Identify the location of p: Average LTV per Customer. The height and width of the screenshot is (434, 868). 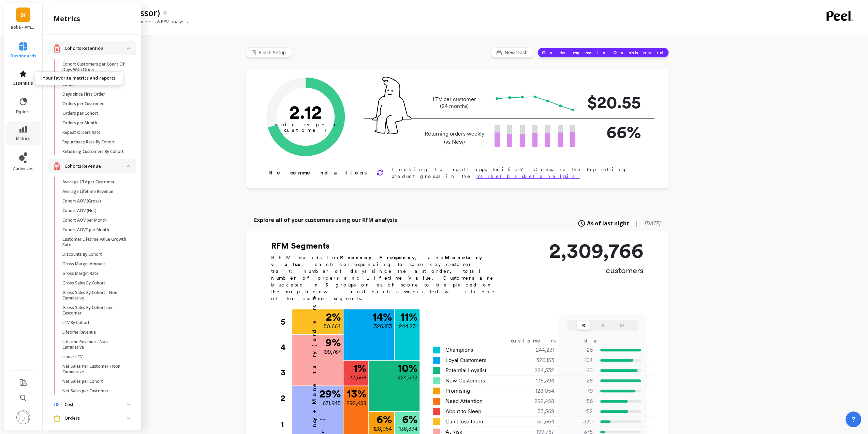
(88, 182).